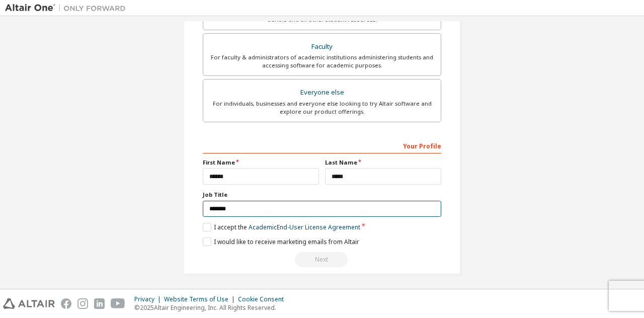  Describe the element at coordinates (383, 162) in the screenshot. I see `label: Last Name` at that location.